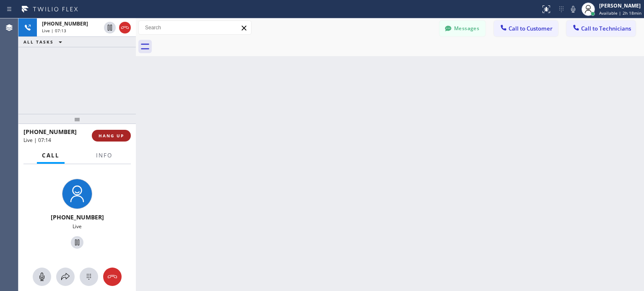 The image size is (644, 291). I want to click on button: Open dialpad, so click(89, 276).